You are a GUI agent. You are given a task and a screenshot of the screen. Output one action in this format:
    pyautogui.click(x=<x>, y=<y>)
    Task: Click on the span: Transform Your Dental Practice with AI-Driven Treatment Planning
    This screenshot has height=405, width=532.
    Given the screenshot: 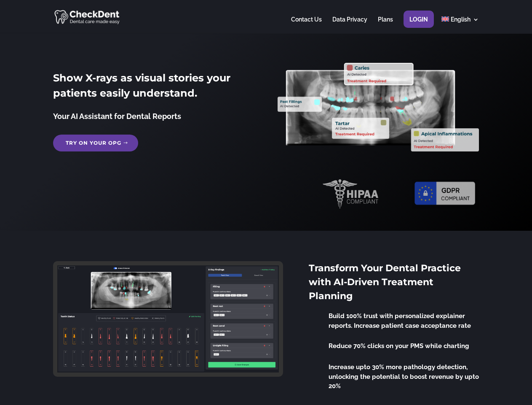 What is the action you would take?
    pyautogui.click(x=385, y=282)
    